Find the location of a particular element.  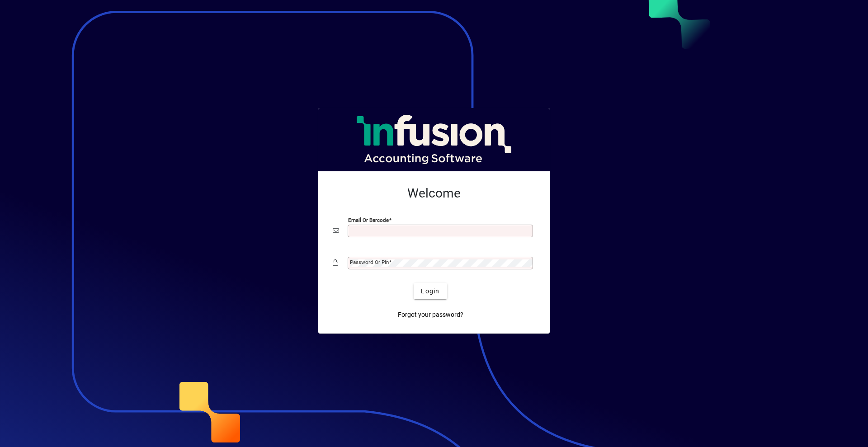

mat-label: Email or Barcode is located at coordinates (369, 221).